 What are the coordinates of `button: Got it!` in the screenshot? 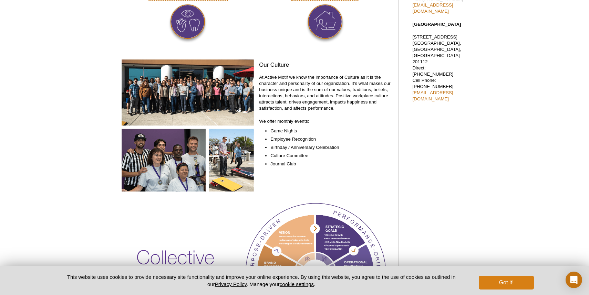 It's located at (506, 283).